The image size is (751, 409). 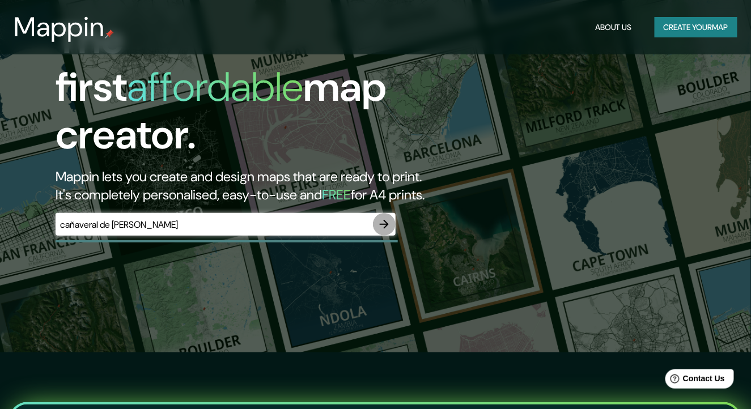 I want to click on img: mappin-pin, so click(x=109, y=34).